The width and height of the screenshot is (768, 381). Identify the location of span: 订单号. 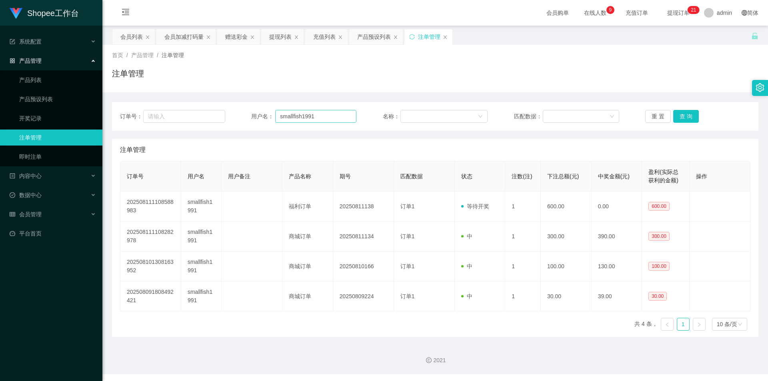
(135, 176).